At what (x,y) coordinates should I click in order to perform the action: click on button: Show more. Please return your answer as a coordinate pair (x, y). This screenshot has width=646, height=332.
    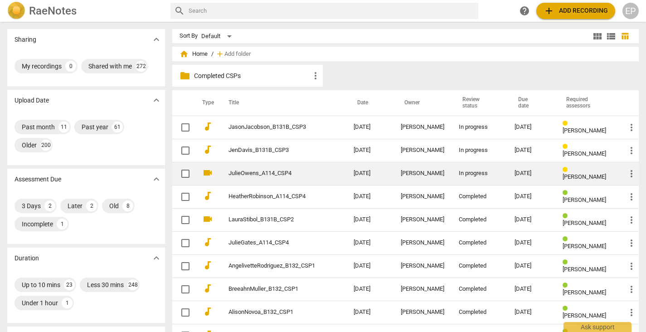
    Looking at the image, I should click on (157, 258).